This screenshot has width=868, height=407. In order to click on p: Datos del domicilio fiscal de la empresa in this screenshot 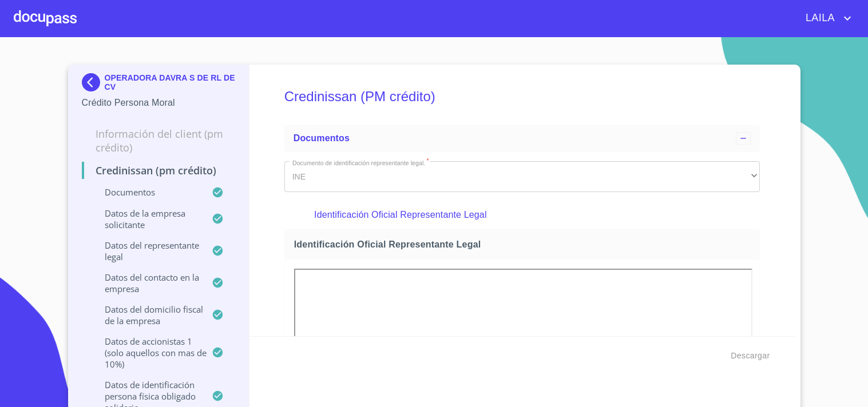, I will do `click(147, 315)`.